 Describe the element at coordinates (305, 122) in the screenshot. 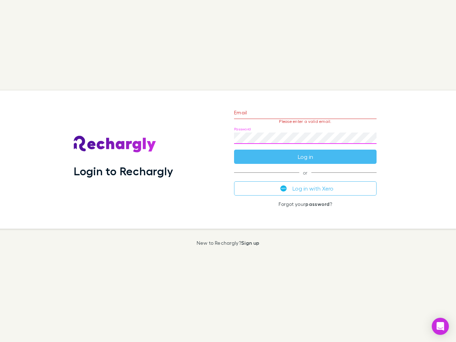

I see `p: Please enter a valid email.` at that location.